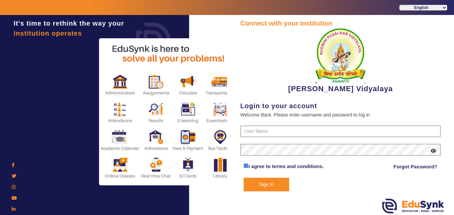 Image resolution: width=454 pixels, height=215 pixels. Describe the element at coordinates (69, 23) in the screenshot. I see `span: It's time to rethink the way your` at that location.